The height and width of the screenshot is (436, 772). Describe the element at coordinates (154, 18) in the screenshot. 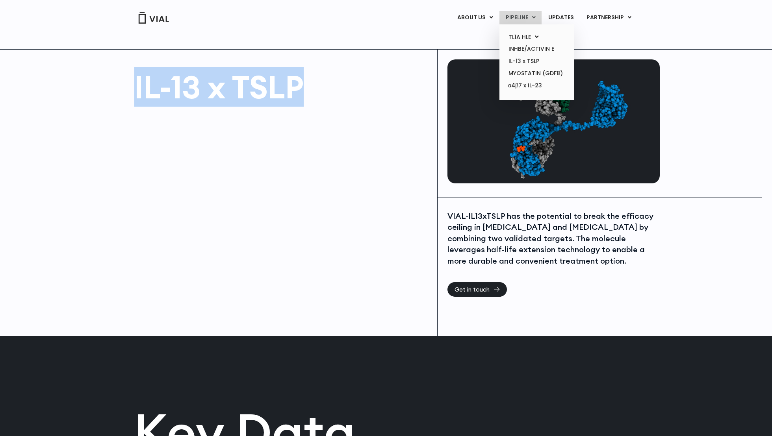

I see `img: Vial Logo` at that location.